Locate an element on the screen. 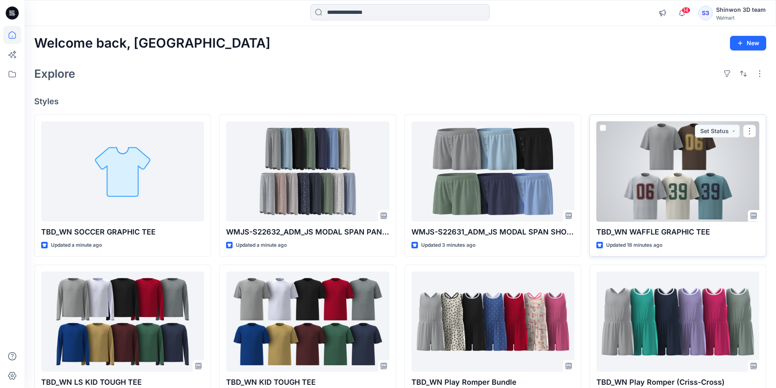 The width and height of the screenshot is (776, 388). div: S3 is located at coordinates (705, 13).